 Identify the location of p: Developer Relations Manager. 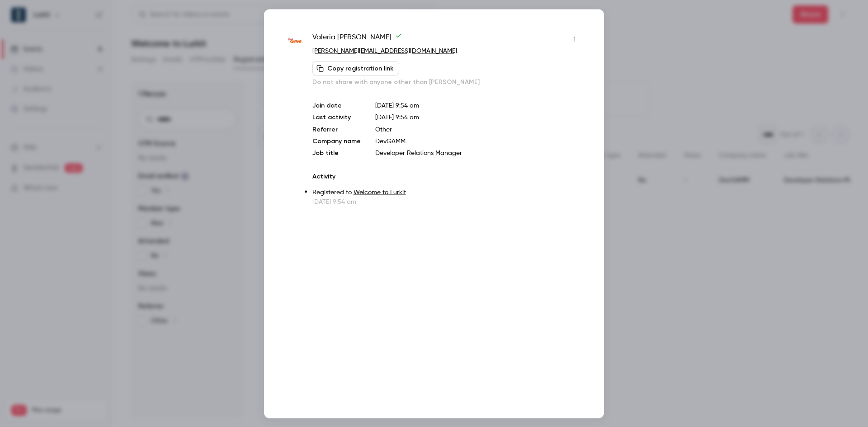
(478, 153).